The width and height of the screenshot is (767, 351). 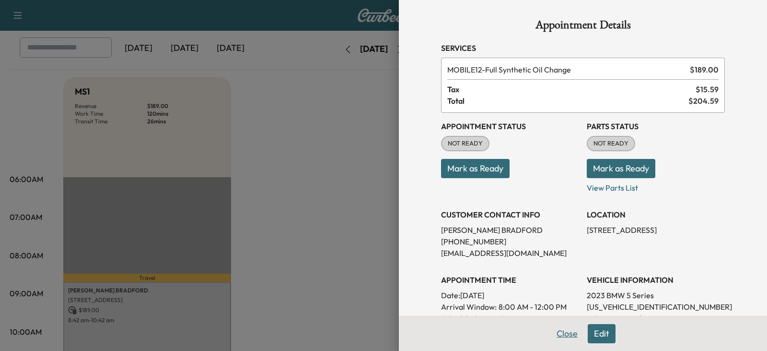 What do you see at coordinates (656, 280) in the screenshot?
I see `h3: VEHICLE INFORMATION` at bounding box center [656, 280].